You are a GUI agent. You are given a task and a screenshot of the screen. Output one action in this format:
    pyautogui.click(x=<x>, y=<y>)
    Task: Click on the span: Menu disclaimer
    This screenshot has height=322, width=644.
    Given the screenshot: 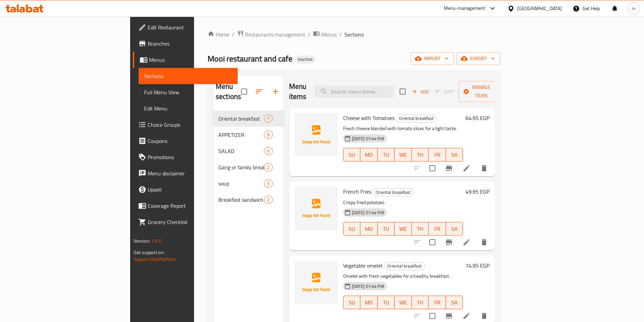 What is the action you would take?
    pyautogui.click(x=190, y=173)
    